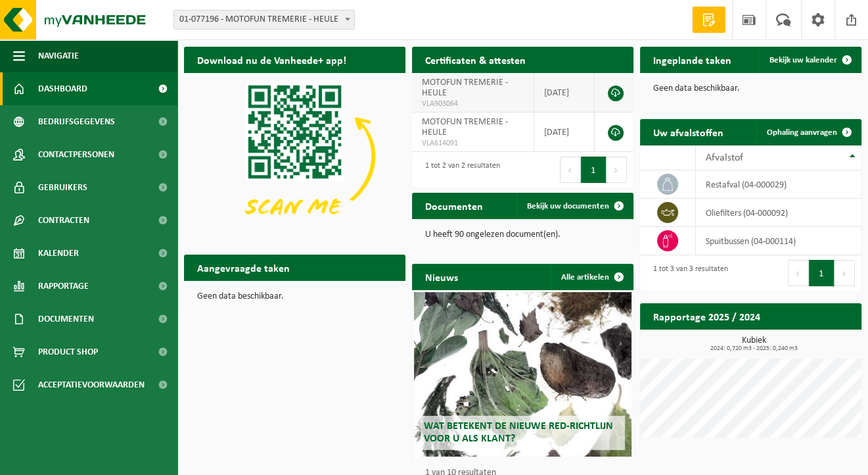 Image resolution: width=868 pixels, height=475 pixels. I want to click on span: Bekijk uw kalender, so click(803, 60).